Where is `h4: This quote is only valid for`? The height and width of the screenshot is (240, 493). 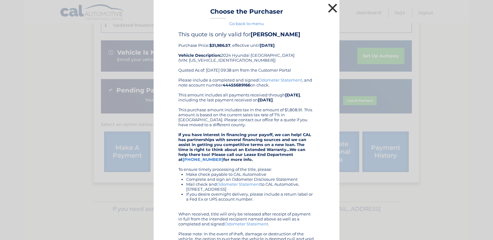 h4: This quote is only valid for is located at coordinates (246, 34).